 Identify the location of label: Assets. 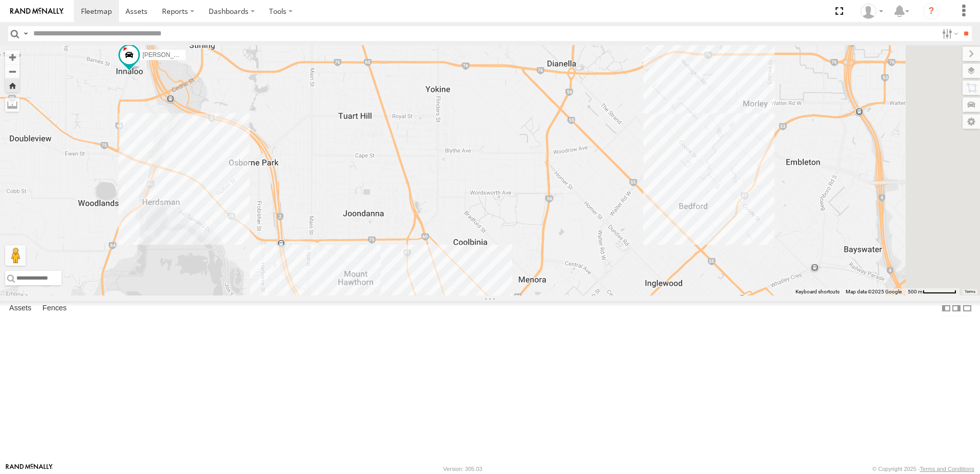
(20, 308).